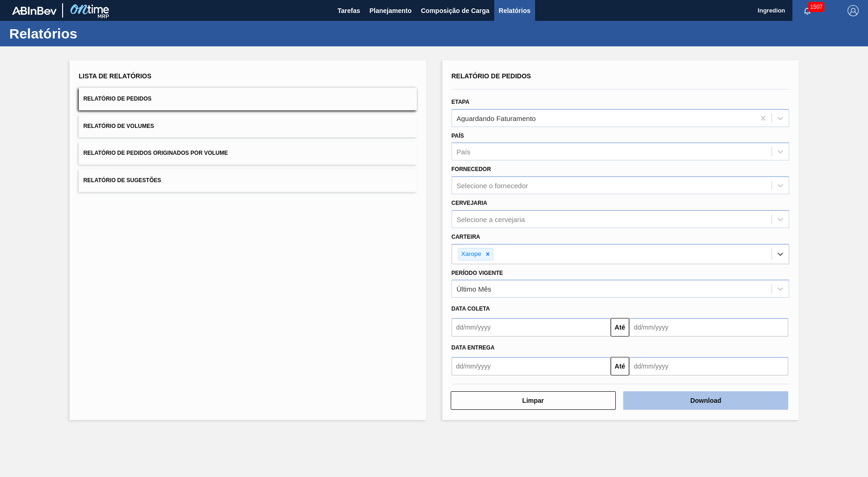 This screenshot has height=477, width=868. What do you see at coordinates (349, 11) in the screenshot?
I see `span: Tarefas` at bounding box center [349, 11].